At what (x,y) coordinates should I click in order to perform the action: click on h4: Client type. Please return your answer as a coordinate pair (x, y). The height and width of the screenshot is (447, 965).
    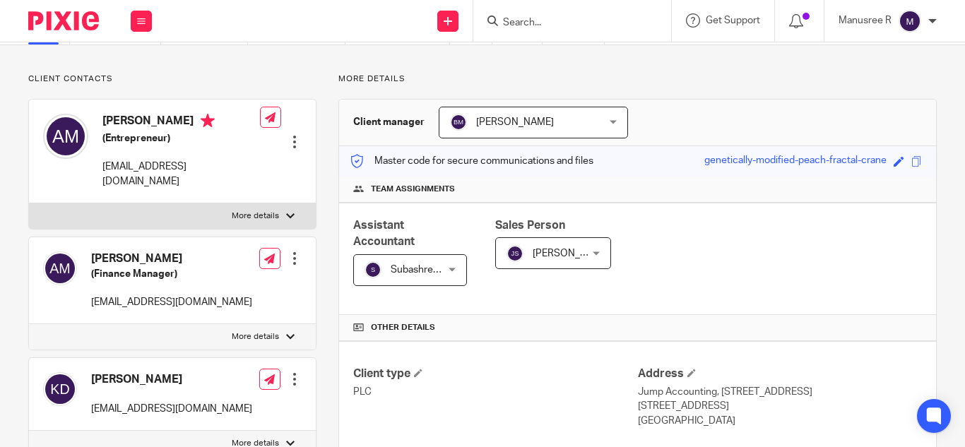
    Looking at the image, I should click on (495, 374).